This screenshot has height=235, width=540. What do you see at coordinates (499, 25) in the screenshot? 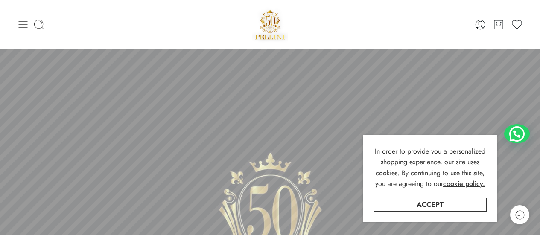
I see `a: Cart` at bounding box center [499, 25].